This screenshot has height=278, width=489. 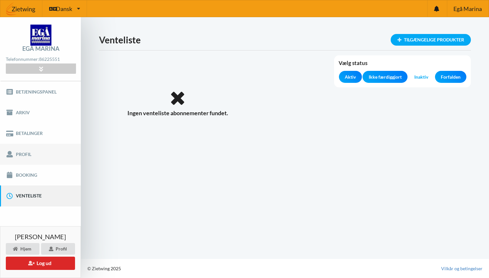 I want to click on span: Egå Marina, so click(x=468, y=9).